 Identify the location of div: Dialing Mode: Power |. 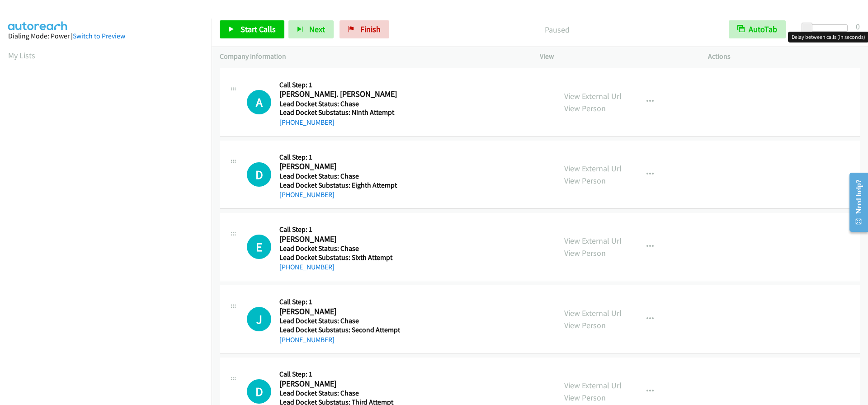
(106, 36).